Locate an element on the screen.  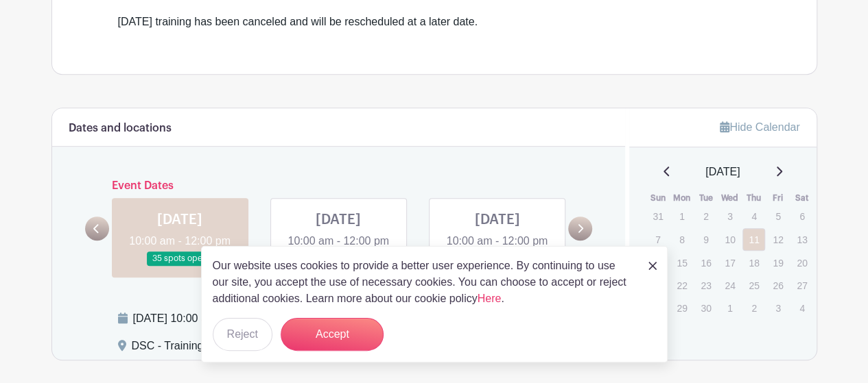
p: 5 is located at coordinates (777, 216).